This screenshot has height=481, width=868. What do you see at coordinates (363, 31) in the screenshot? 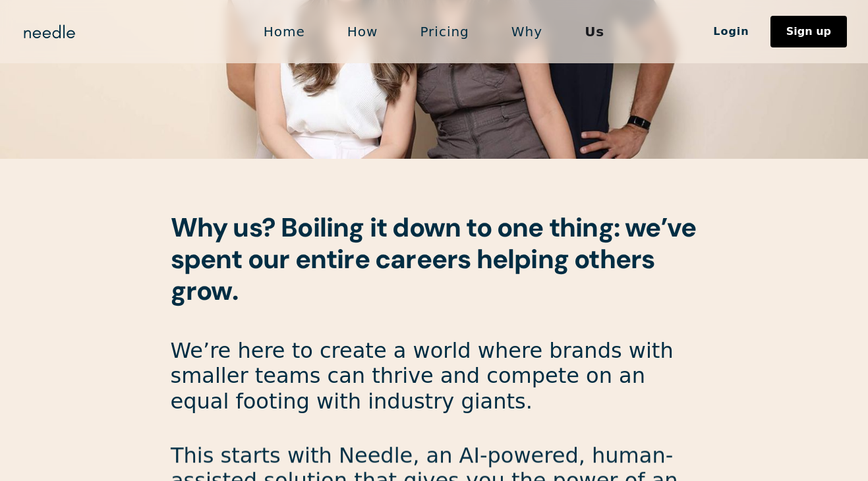
I see `a: How` at bounding box center [363, 31].